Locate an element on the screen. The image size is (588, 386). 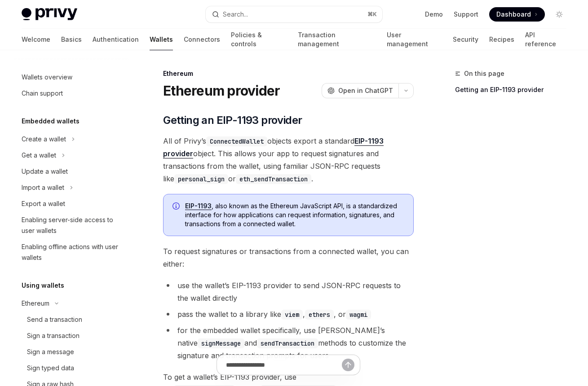
a: Welcome is located at coordinates (36, 40).